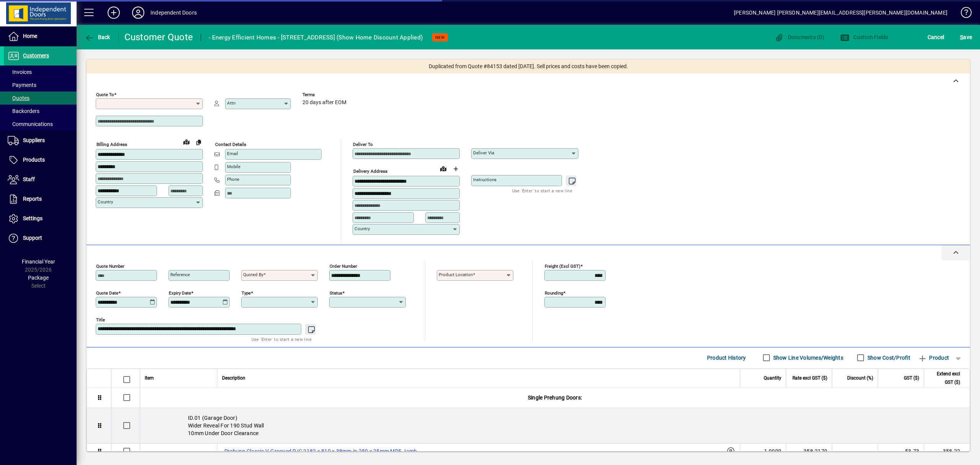  I want to click on button: Custom Fields, so click(864, 37).